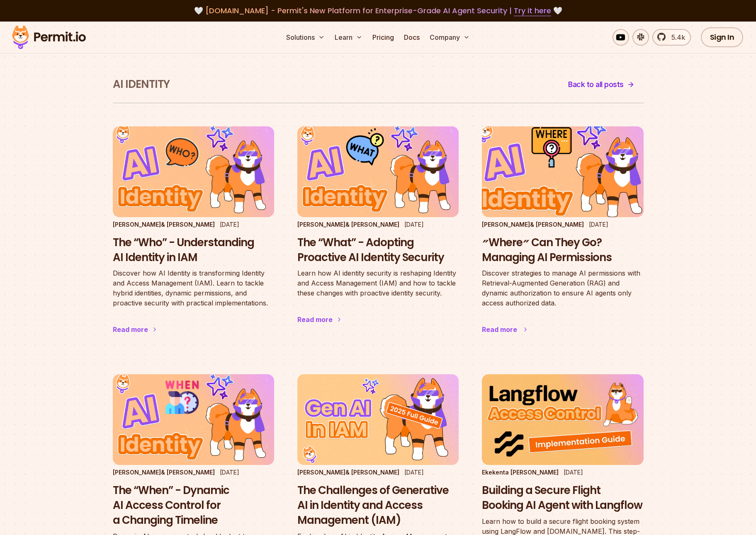  What do you see at coordinates (562, 250) in the screenshot?
I see `h3: ״Where״ Can They Go? Managing AI Permissions` at bounding box center [562, 250].